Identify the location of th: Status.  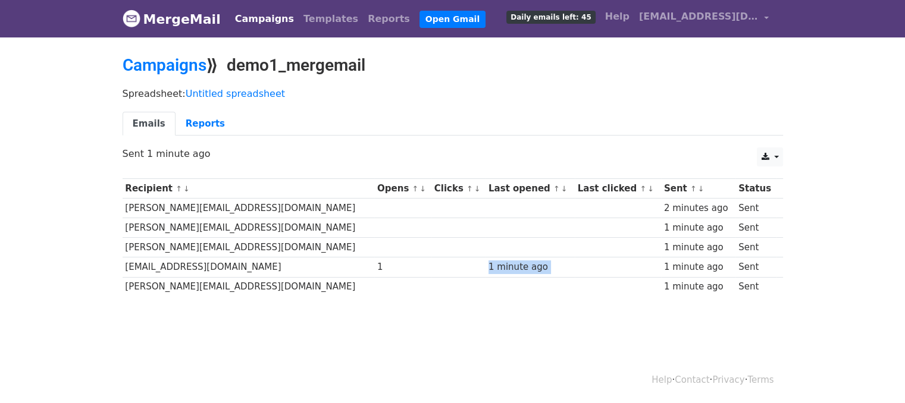
(755, 189).